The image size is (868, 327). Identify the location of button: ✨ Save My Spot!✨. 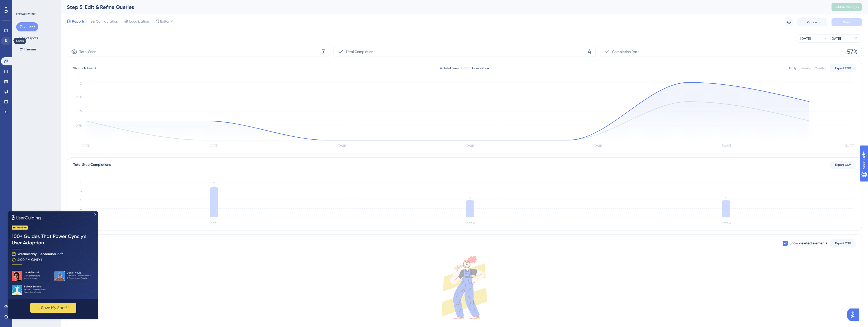
(45, 96).